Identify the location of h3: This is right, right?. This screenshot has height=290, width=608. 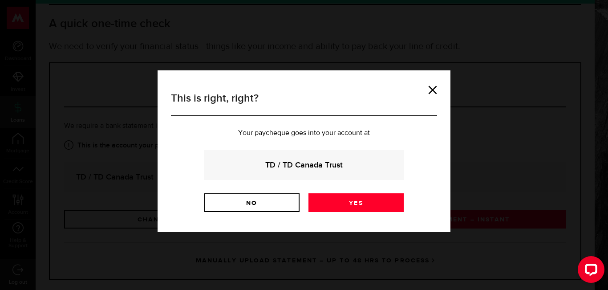
(304, 103).